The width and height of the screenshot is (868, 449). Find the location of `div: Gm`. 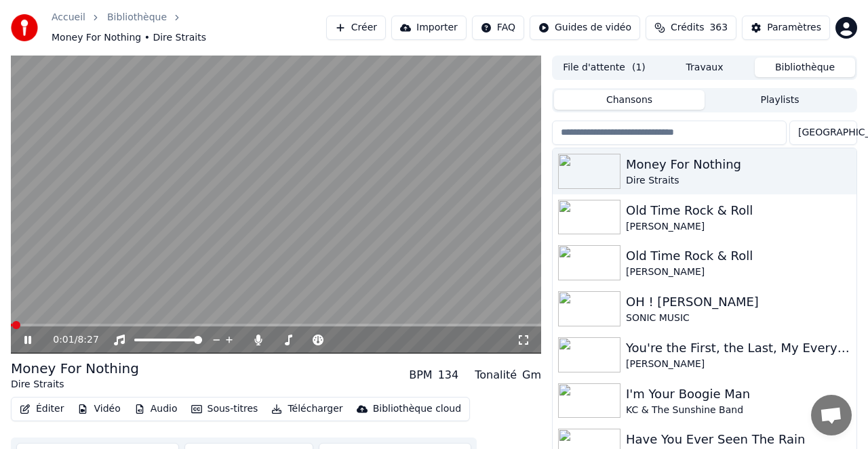

div: Gm is located at coordinates (531, 375).